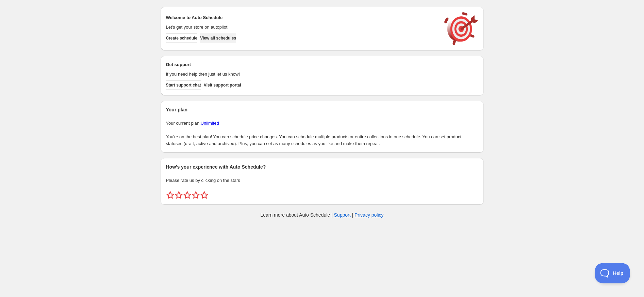 The width and height of the screenshot is (644, 297). I want to click on h2: How's your experience with Auto Schedule?, so click(322, 167).